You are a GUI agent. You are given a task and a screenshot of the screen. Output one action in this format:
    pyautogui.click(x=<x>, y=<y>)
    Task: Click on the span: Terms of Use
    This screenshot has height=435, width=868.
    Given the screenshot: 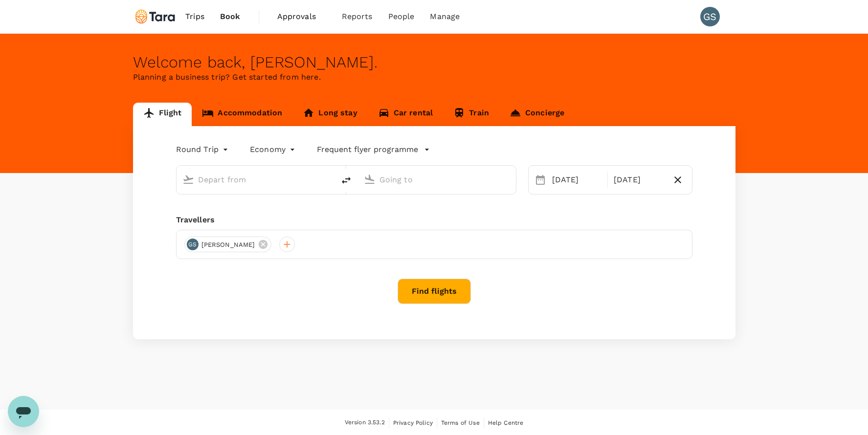 What is the action you would take?
    pyautogui.click(x=460, y=423)
    